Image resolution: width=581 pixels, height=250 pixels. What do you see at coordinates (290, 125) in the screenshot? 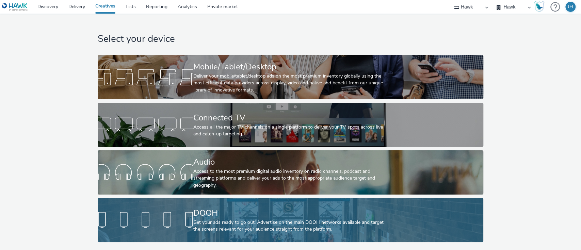
I see `a: Connected TVAccess all the major TV channels on a single platform to deliver your TV spots across...` at bounding box center [290, 125].